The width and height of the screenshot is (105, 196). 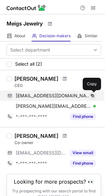 What do you see at coordinates (30, 50) in the screenshot?
I see `div: Select department` at bounding box center [30, 50].